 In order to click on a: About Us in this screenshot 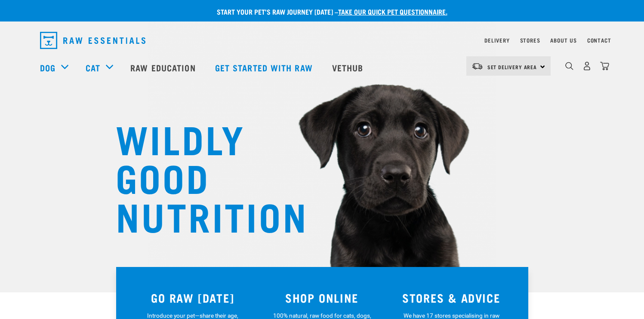, I will do `click(563, 40)`.